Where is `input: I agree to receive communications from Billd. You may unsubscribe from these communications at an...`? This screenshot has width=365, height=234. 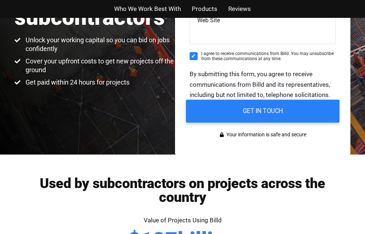 input: I agree to receive communications from Billd. You may unsubscribe from these communications at an... is located at coordinates (194, 56).